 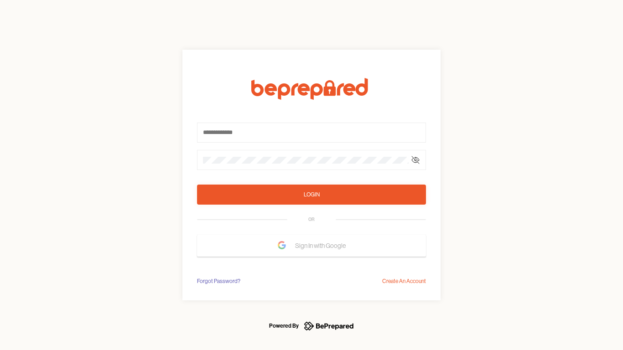 I want to click on button: Sign In with Google, so click(x=311, y=246).